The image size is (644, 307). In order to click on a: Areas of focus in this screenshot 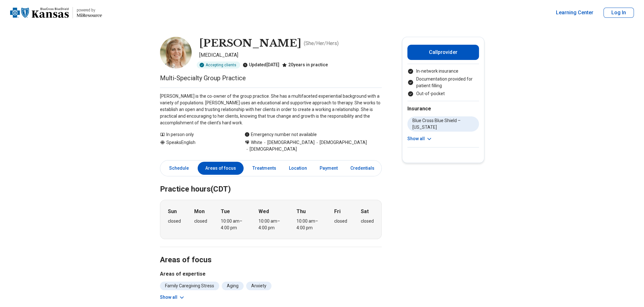, I will do `click(221, 168)`.